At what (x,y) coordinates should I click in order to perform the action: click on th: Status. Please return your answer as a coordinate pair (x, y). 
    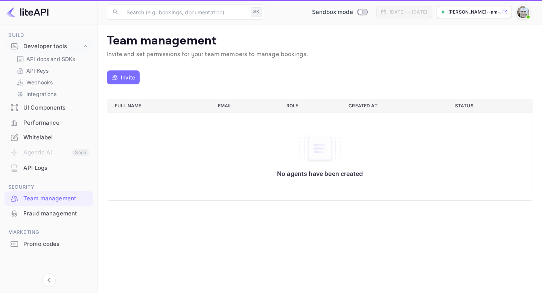
    Looking at the image, I should click on (491, 105).